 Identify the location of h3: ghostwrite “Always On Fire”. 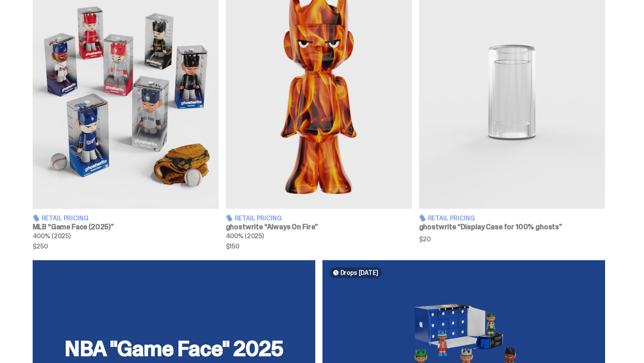
(319, 227).